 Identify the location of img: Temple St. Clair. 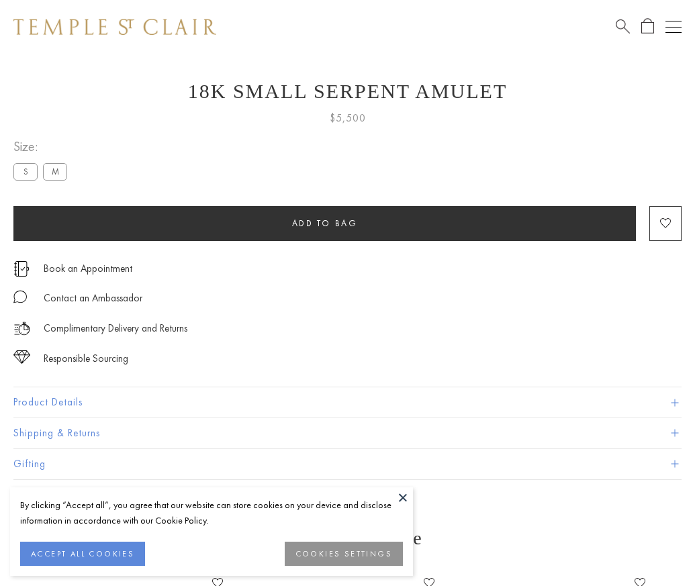
(115, 27).